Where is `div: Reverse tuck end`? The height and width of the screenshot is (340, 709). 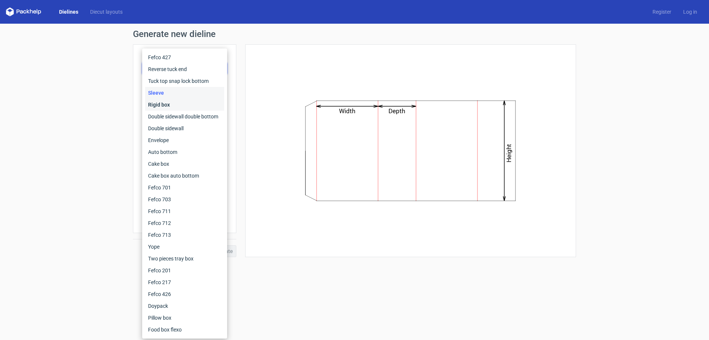 div: Reverse tuck end is located at coordinates (185, 69).